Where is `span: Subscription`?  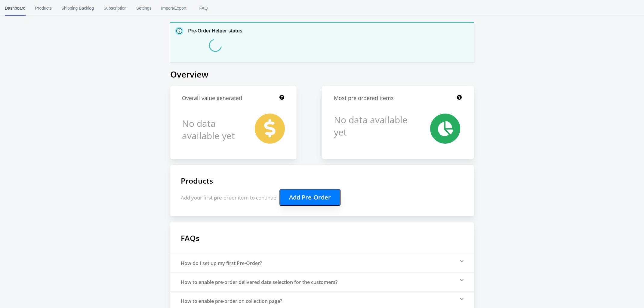
span: Subscription is located at coordinates (115, 8).